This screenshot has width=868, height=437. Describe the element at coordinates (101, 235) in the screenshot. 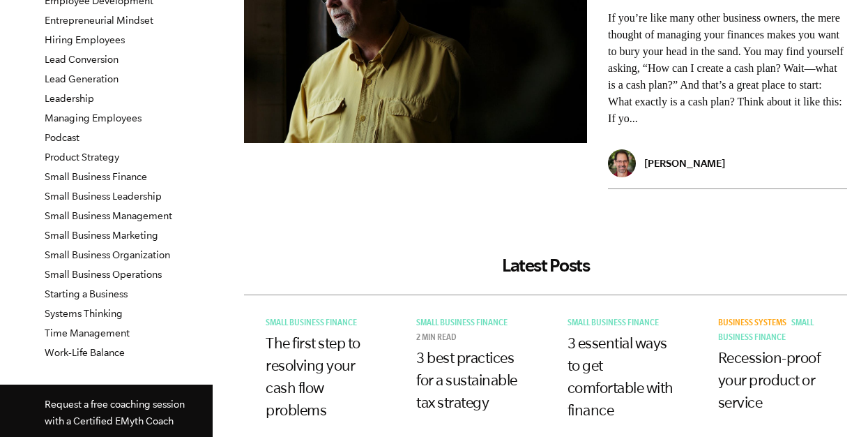

I see `a: Small Business Marketing` at that location.